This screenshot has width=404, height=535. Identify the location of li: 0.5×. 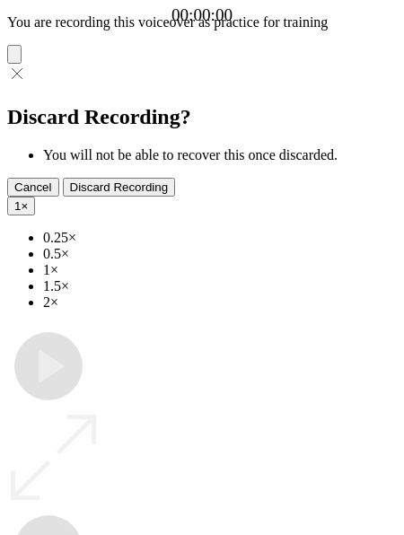
(220, 254).